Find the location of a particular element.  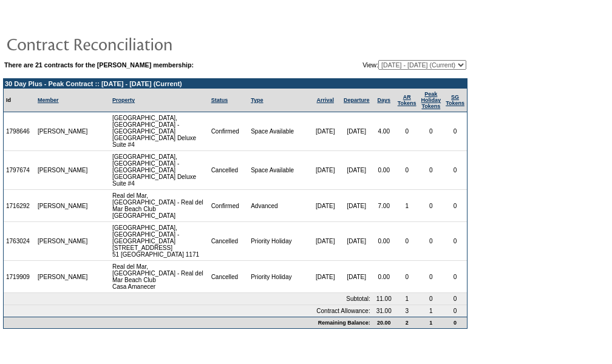

a: Peak HolidayTokens is located at coordinates (431, 100).